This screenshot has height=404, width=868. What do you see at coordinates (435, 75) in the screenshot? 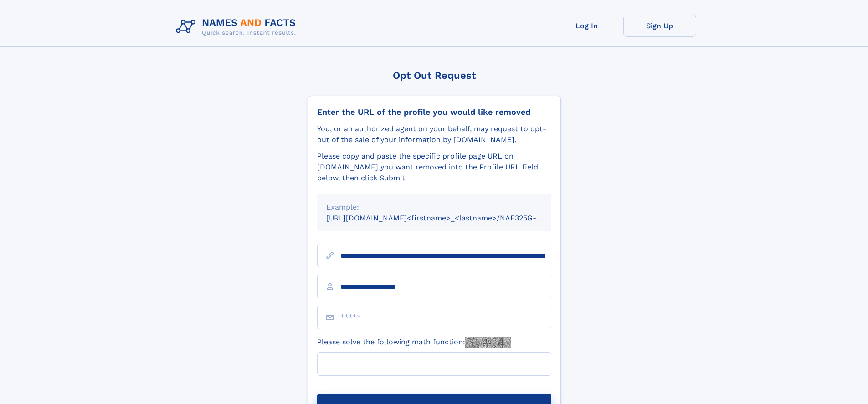
I see `div: Opt Out Request` at bounding box center [435, 75].